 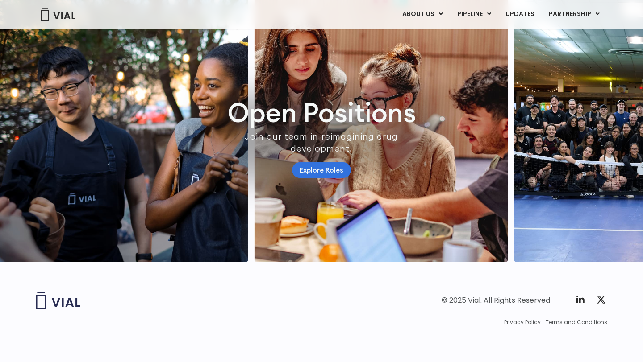 I want to click on a: Terms and Conditions, so click(x=576, y=323).